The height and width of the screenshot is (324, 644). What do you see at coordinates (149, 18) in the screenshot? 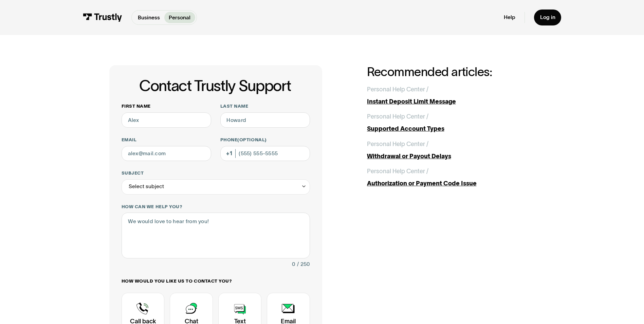
I see `p: Business` at bounding box center [149, 18].